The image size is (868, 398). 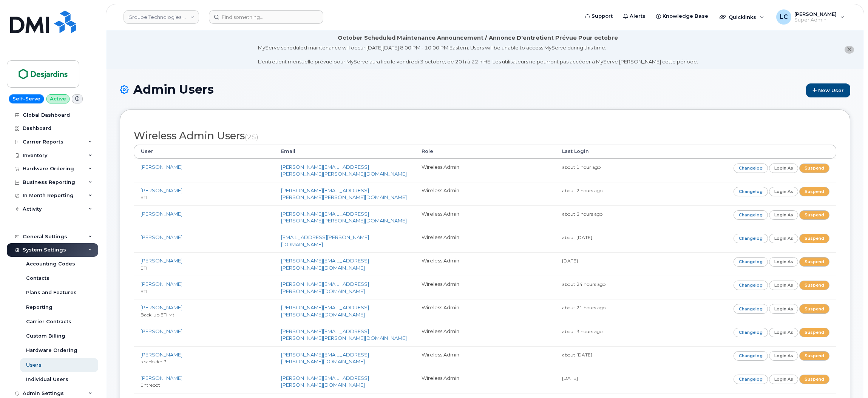 What do you see at coordinates (584, 307) in the screenshot?
I see `small: about 21 hours ago` at bounding box center [584, 307].